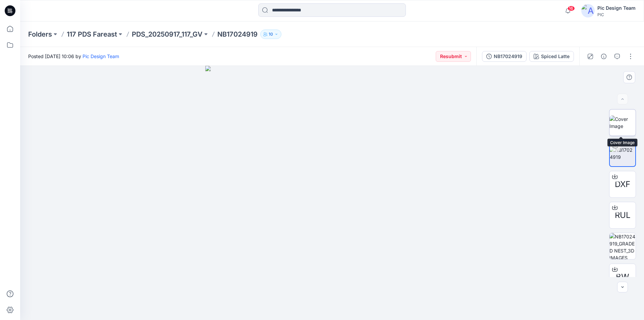 This screenshot has width=644, height=320. What do you see at coordinates (504, 56) in the screenshot?
I see `button: NB17024919` at bounding box center [504, 56].